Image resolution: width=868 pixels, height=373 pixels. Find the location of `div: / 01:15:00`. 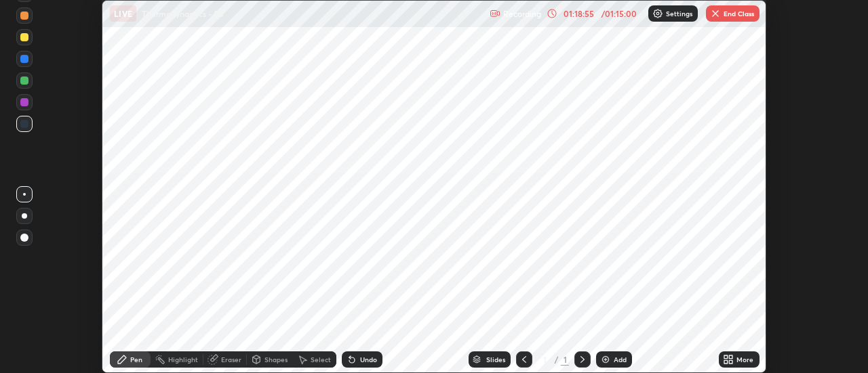

div: / 01:15:00 is located at coordinates (619, 13).